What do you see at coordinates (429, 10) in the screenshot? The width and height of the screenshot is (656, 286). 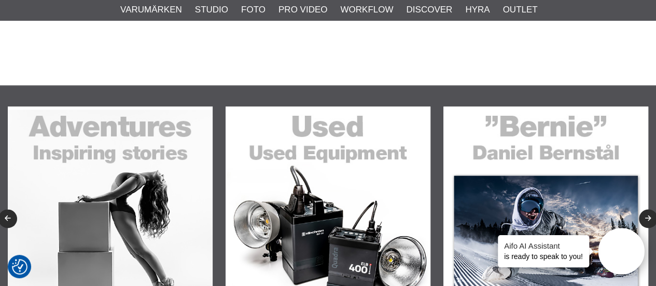 I see `a: Discover` at bounding box center [429, 10].